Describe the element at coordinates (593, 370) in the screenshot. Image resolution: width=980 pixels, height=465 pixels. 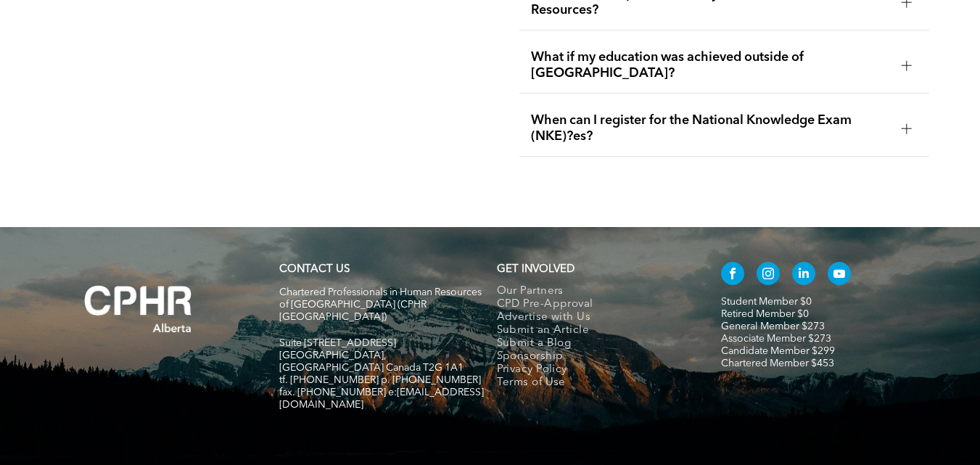
I see `a: Privacy Policy` at that location.